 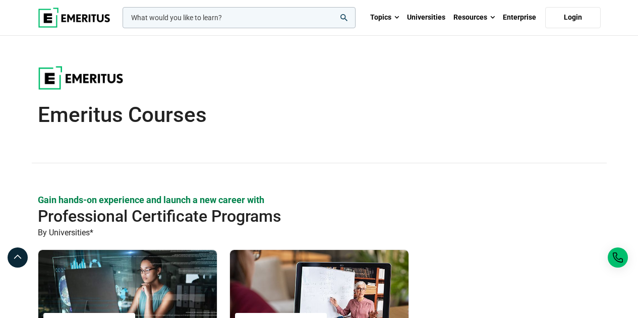 I want to click on img: University Logo White, so click(x=81, y=78).